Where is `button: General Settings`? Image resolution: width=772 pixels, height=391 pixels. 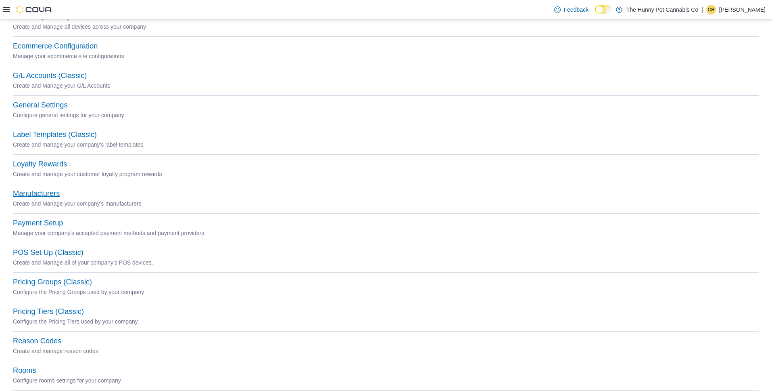 button: General Settings is located at coordinates (40, 105).